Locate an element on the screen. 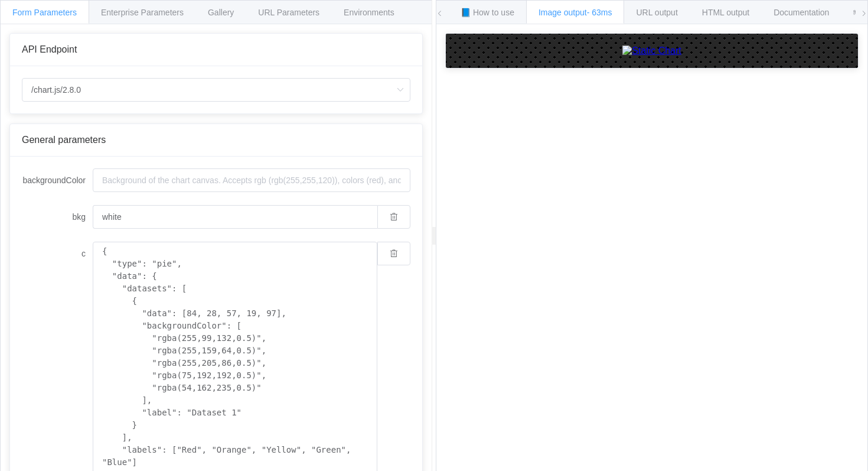  span: Form Parameters is located at coordinates (44, 13).